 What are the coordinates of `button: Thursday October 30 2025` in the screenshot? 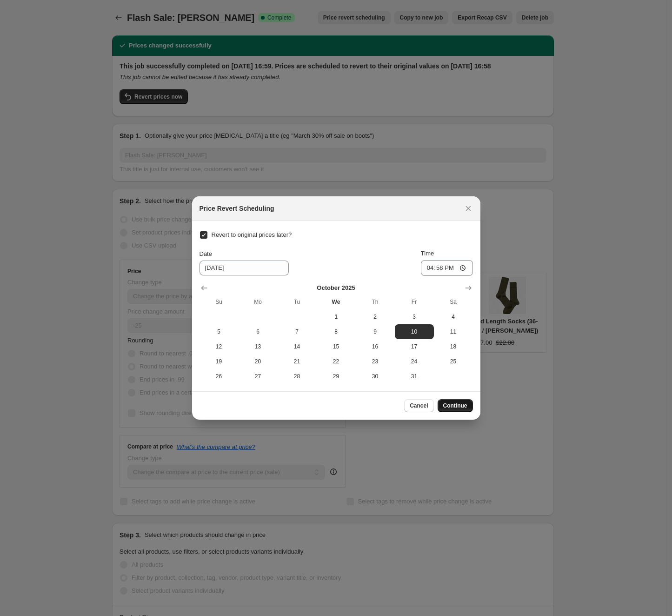 It's located at (375, 376).